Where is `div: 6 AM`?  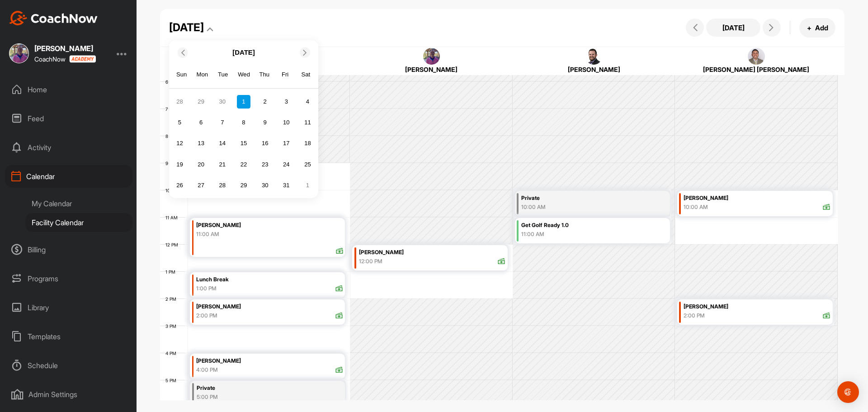
div: 6 AM is located at coordinates (173, 82).